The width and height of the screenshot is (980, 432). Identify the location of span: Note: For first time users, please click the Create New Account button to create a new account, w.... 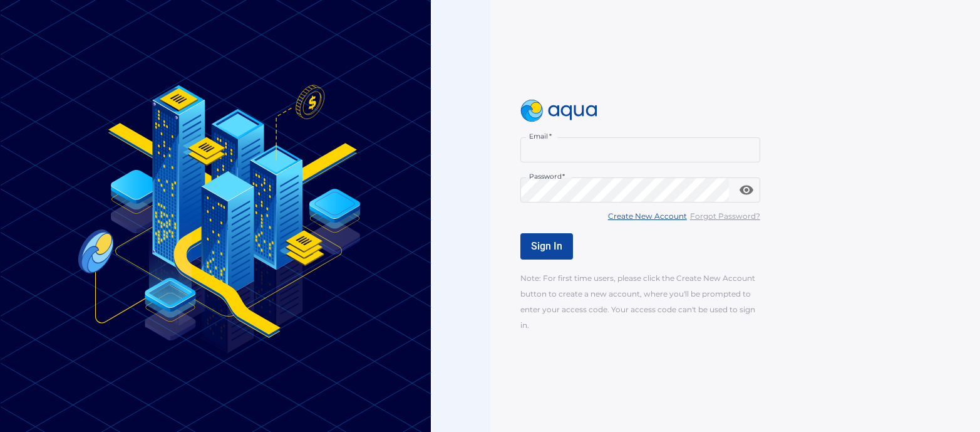
(637, 302).